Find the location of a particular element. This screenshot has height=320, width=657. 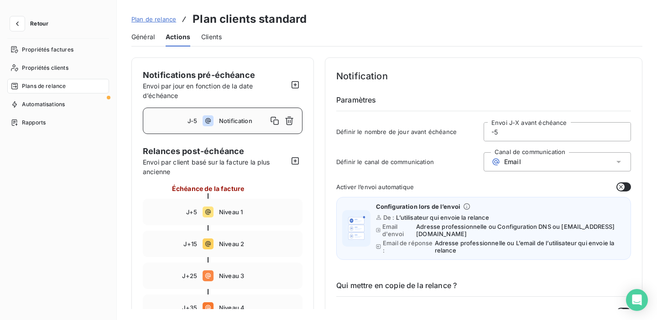

span: Rapports is located at coordinates (34, 123).